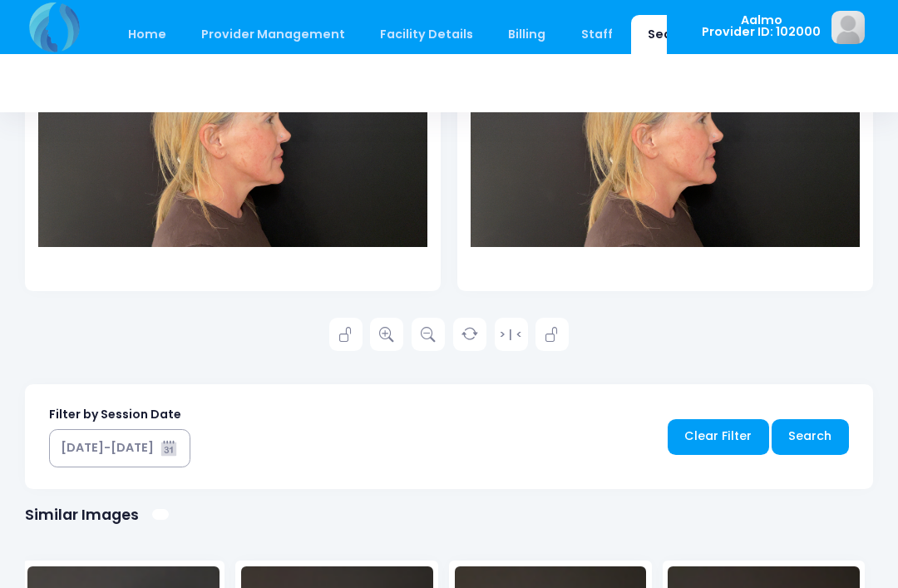 This screenshot has height=588, width=898. What do you see at coordinates (82, 514) in the screenshot?
I see `h1: Similar Images` at bounding box center [82, 514].